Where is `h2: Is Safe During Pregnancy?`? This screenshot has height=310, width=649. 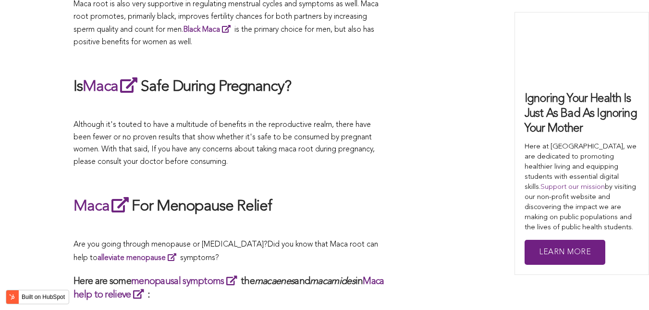 h2: Is Safe During Pregnancy? is located at coordinates (229, 86).